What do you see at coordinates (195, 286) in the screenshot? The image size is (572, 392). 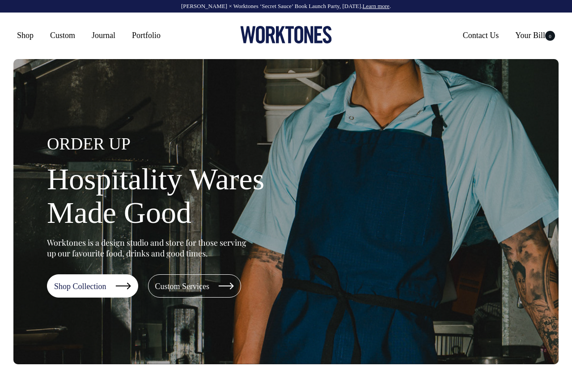 I see `a: Custom Services` at bounding box center [195, 286].